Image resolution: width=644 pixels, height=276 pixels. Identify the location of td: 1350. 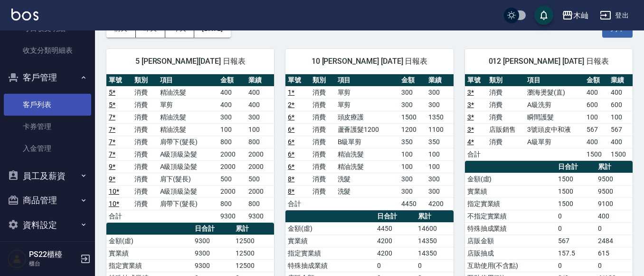
(440, 117).